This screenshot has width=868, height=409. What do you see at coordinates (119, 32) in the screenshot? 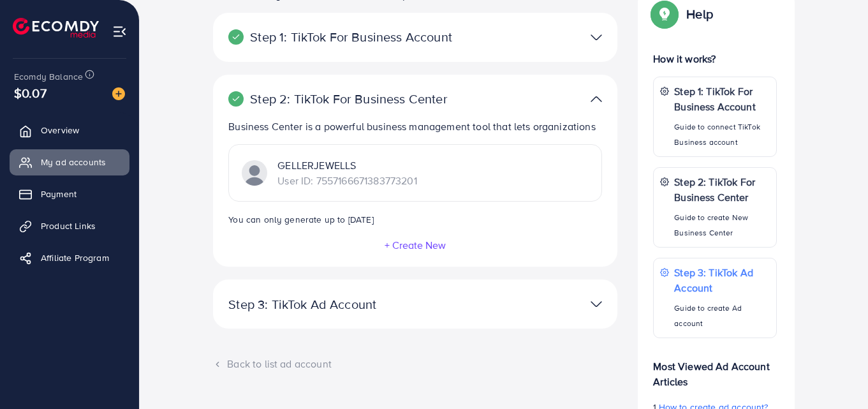
I see `img: menu` at bounding box center [119, 32].